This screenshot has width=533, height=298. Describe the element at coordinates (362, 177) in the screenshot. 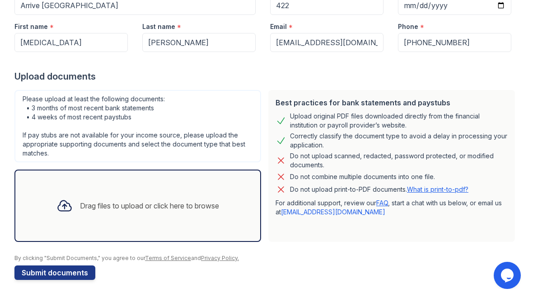

I see `div: Do not combine multiple documents into one file.` at that location.